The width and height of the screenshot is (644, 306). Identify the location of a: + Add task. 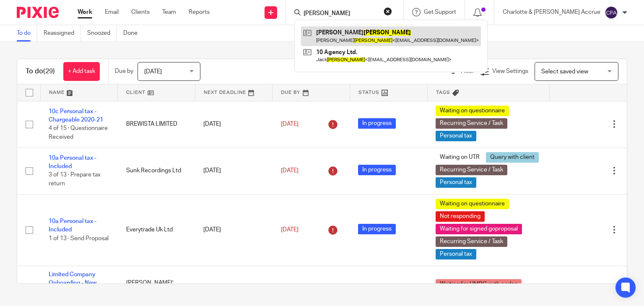
(81, 71).